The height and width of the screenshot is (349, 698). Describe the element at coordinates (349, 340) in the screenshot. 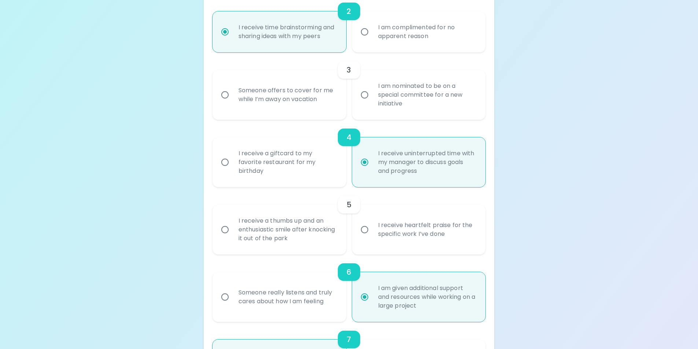

I see `h6: 7` at that location.